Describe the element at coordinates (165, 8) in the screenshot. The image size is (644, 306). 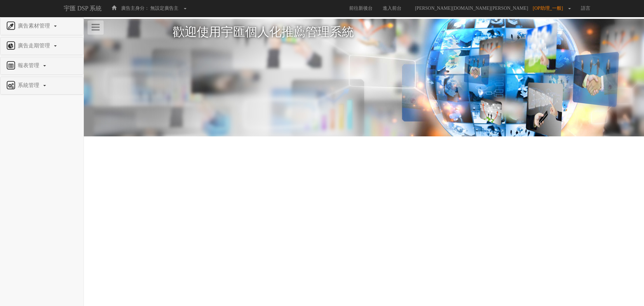
I see `span: 無設定廣告主` at that location.